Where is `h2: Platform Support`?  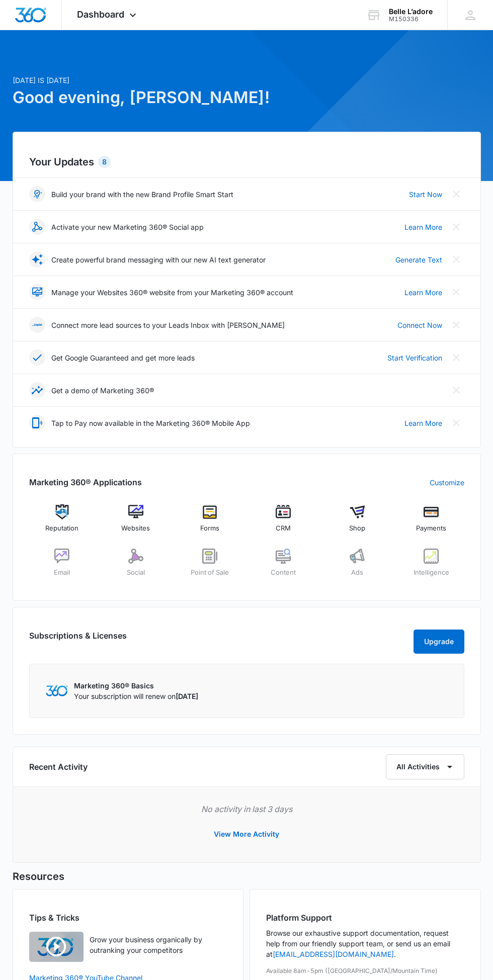
h2: Platform Support is located at coordinates (365, 917).